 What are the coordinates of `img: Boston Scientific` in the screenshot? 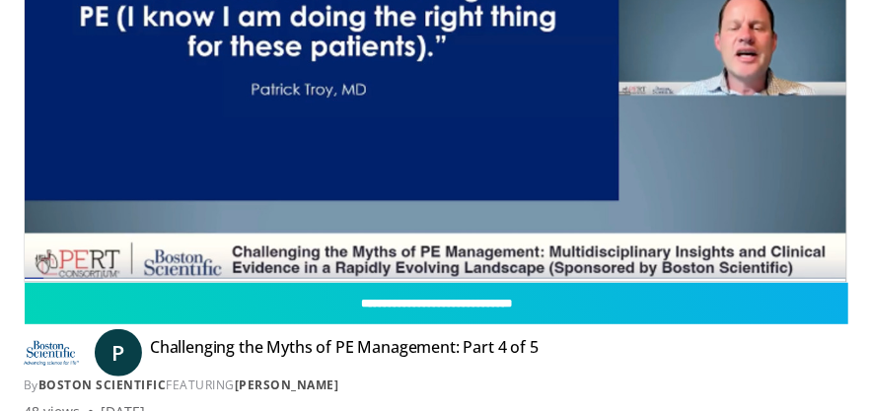 It's located at (51, 353).